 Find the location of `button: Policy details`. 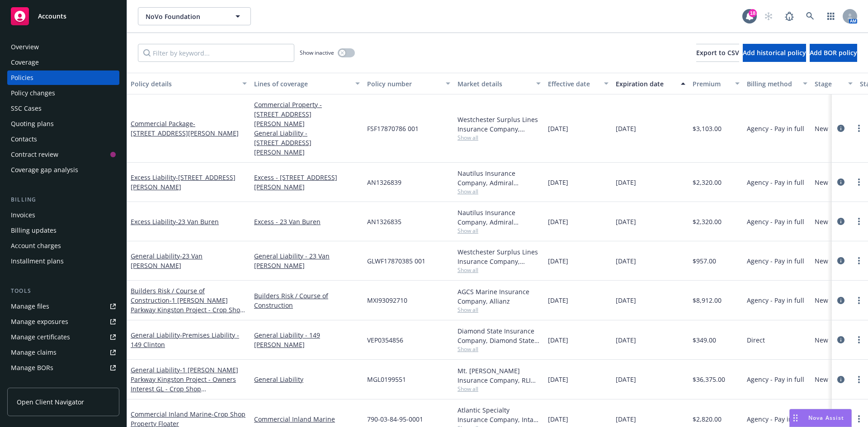

button: Policy details is located at coordinates (188, 84).